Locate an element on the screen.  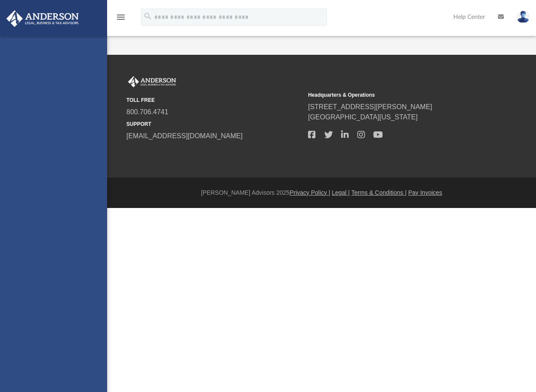
small: Headquarters & Operations is located at coordinates (396, 95).